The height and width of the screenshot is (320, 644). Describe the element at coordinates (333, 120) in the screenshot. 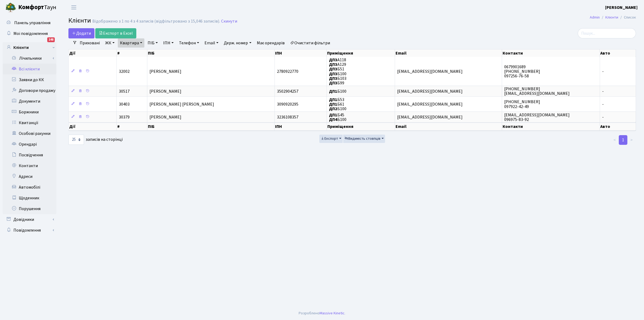

I see `b: ДП4` at that location.